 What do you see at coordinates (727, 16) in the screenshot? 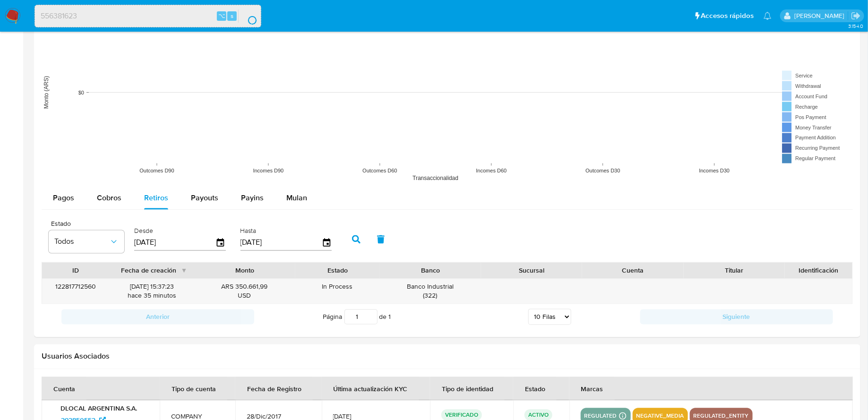
I see `span: Accesos rápidos` at bounding box center [727, 16].